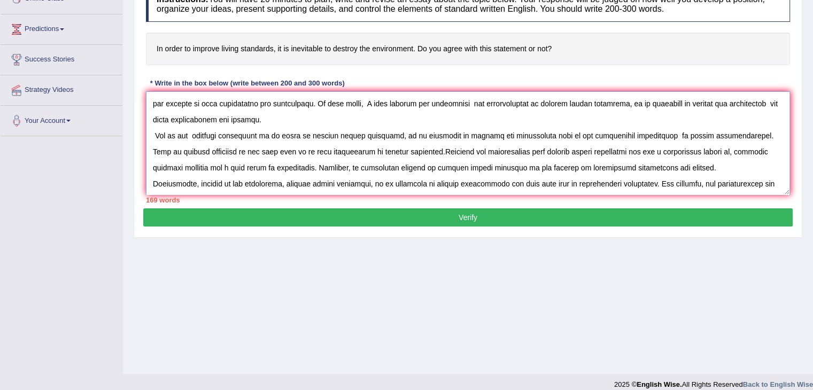 The height and width of the screenshot is (390, 813). Describe the element at coordinates (247, 83) in the screenshot. I see `div: * Write in the box below (write between 200 and 300 words)` at that location.